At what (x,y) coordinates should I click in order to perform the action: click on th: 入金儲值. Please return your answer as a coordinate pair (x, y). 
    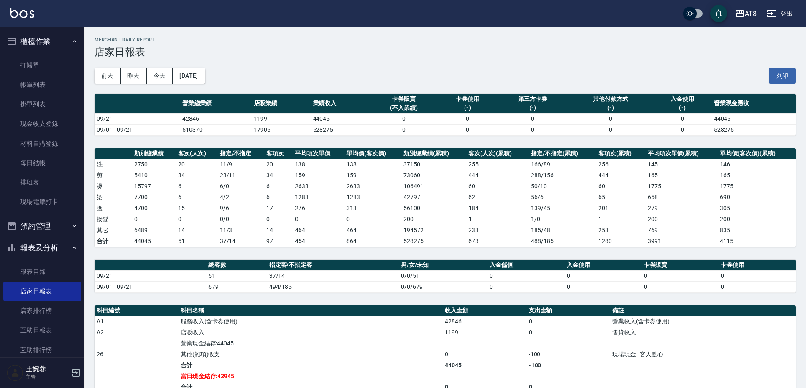
    Looking at the image, I should click on (526, 265).